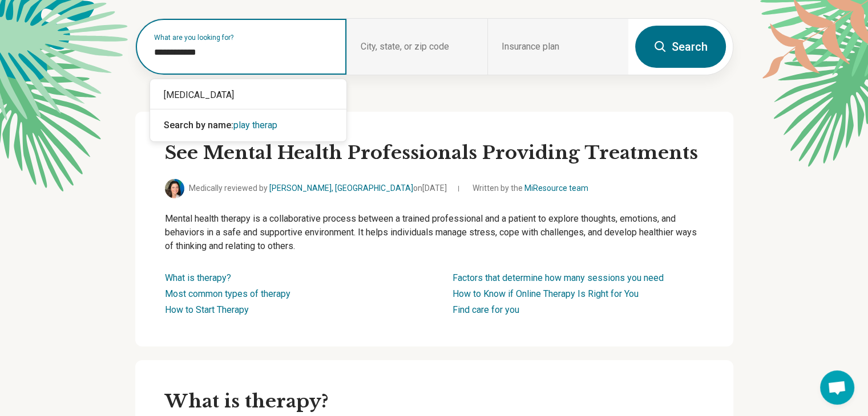 This screenshot has height=416, width=868. I want to click on h2: See Mental Health Professionals Providing Treatments, so click(434, 153).